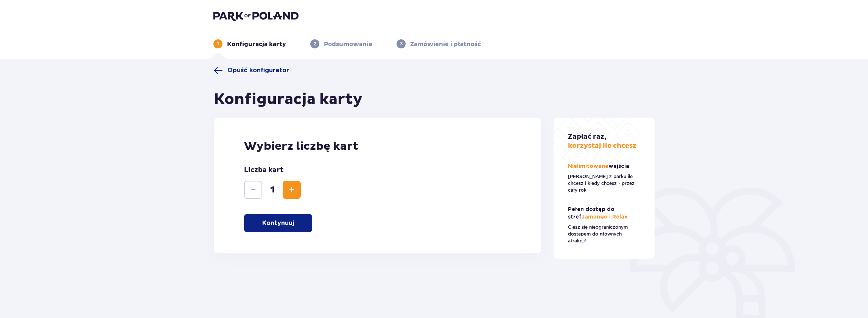 This screenshot has width=868, height=318. What do you see at coordinates (587, 136) in the screenshot?
I see `span: Zapłać raz,` at bounding box center [587, 136].